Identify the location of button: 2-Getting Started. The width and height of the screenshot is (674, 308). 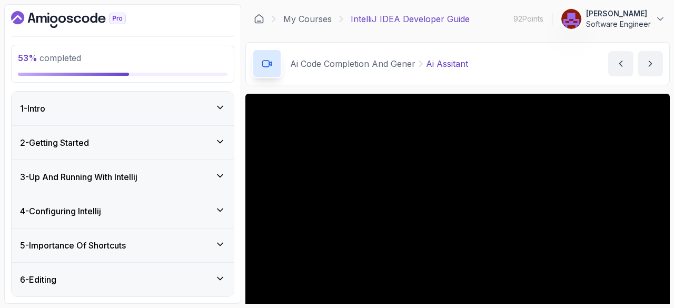
(123, 143).